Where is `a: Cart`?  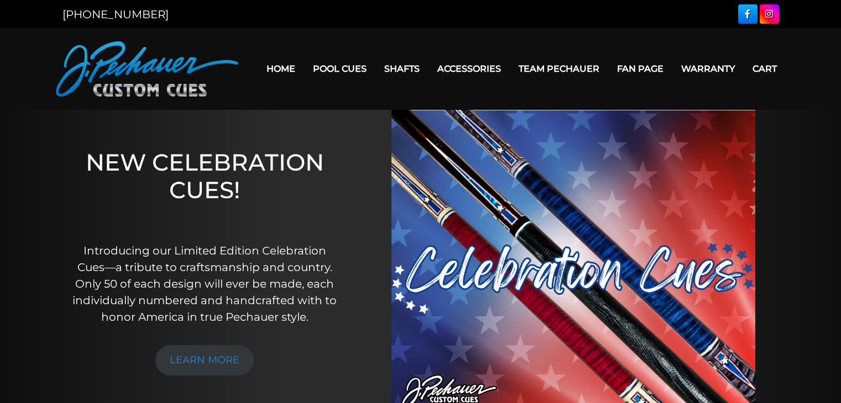
a: Cart is located at coordinates (764, 69).